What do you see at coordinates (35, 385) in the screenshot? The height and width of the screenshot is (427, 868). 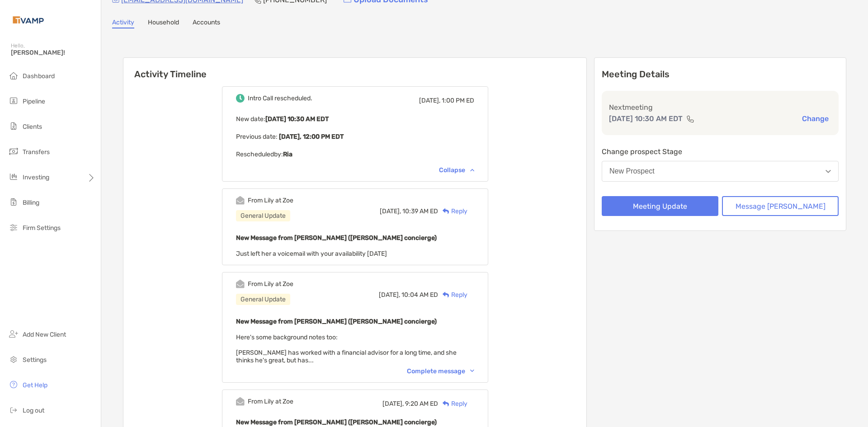 I see `span: Get Help` at bounding box center [35, 385].